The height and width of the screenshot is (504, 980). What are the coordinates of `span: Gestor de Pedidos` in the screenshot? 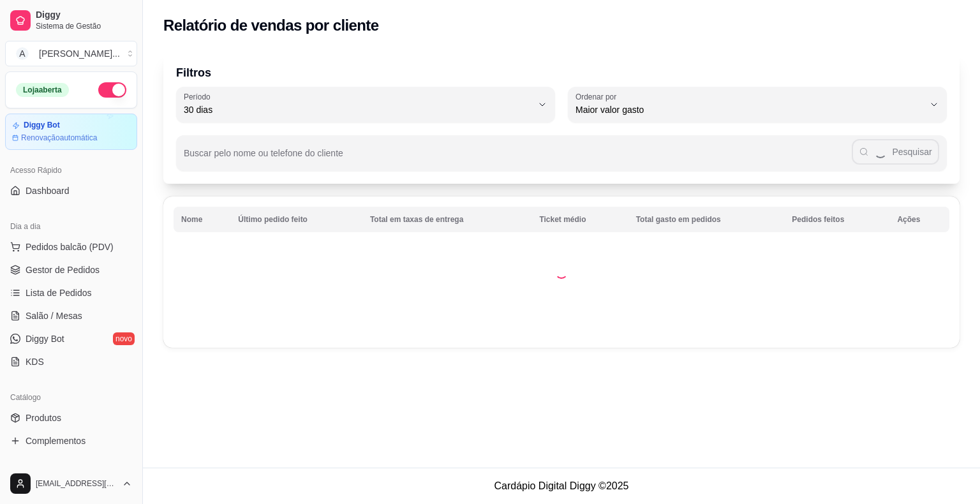 It's located at (62, 270).